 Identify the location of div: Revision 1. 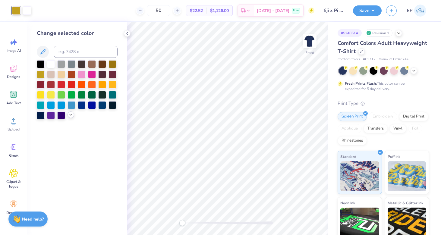
(378, 33).